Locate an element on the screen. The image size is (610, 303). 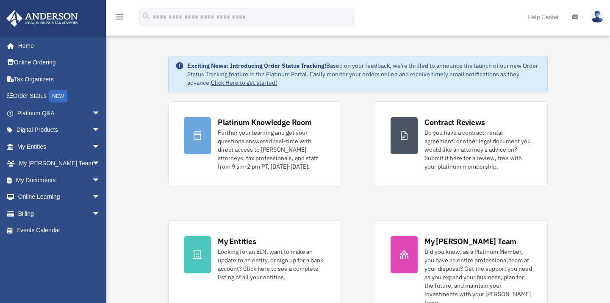
div: Platinum Knowledge Room is located at coordinates (265, 122).